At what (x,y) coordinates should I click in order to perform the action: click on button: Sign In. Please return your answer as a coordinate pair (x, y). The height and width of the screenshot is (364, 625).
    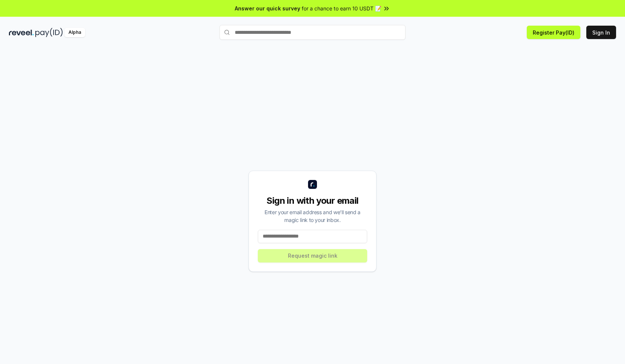
    Looking at the image, I should click on (601, 32).